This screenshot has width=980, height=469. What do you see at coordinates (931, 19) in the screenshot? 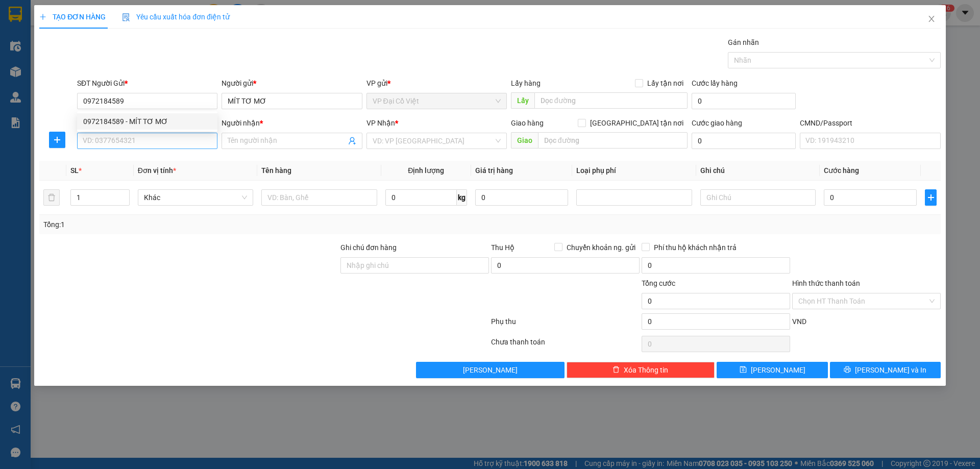
I see `span: close` at bounding box center [931, 19].